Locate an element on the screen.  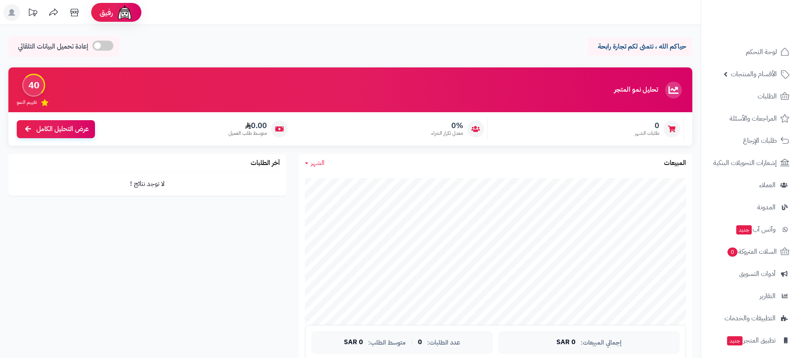
span: التقارير is located at coordinates (768, 296).